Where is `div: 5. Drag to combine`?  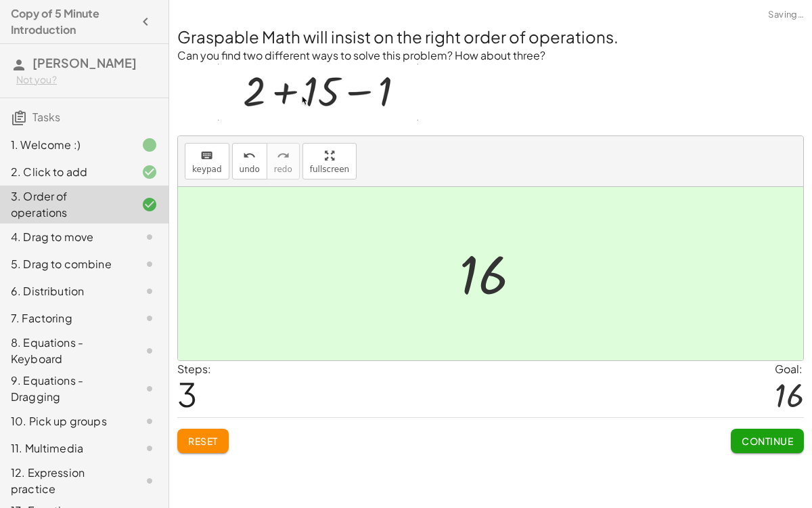
div: 5. Drag to combine is located at coordinates (65, 264).